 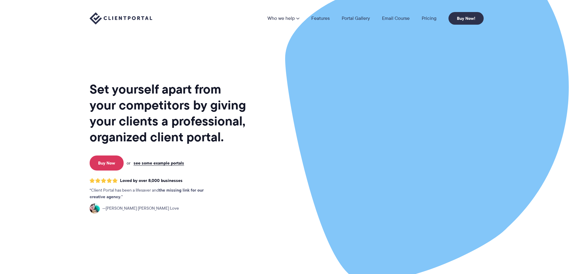 I want to click on a: Features, so click(x=320, y=18).